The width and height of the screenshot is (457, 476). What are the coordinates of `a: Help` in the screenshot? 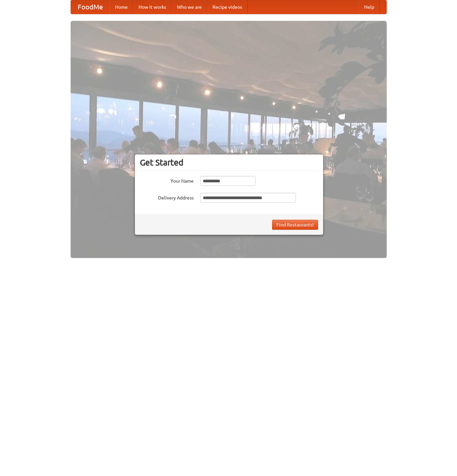 It's located at (370, 7).